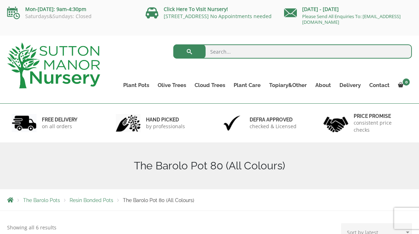  What do you see at coordinates (54, 65) in the screenshot?
I see `img: logo` at bounding box center [54, 65].